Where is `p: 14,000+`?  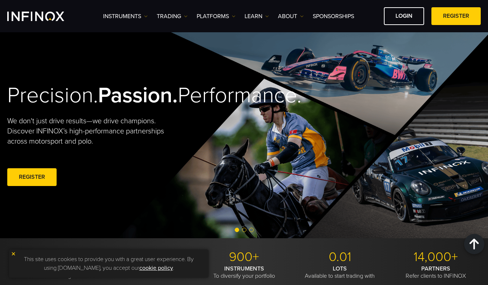
p: 14,000+ is located at coordinates (436, 257).